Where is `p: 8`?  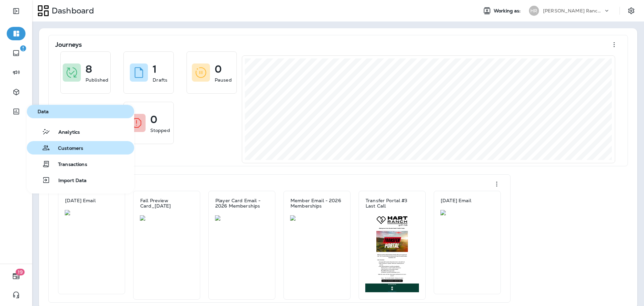
p: 8 is located at coordinates (89, 69).